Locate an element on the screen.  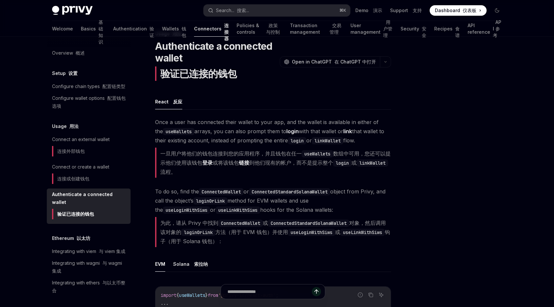
a: Authentication 验证 is located at coordinates (134, 29).